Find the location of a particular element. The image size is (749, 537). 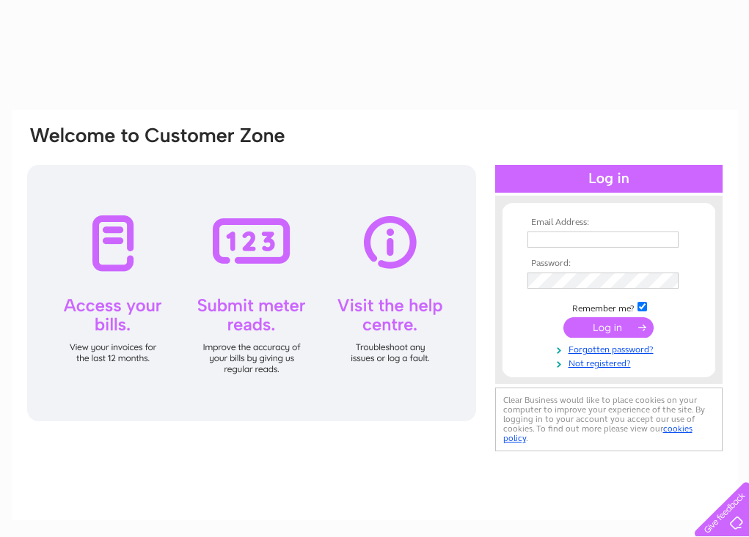

input: Submit is located at coordinates (608, 328).